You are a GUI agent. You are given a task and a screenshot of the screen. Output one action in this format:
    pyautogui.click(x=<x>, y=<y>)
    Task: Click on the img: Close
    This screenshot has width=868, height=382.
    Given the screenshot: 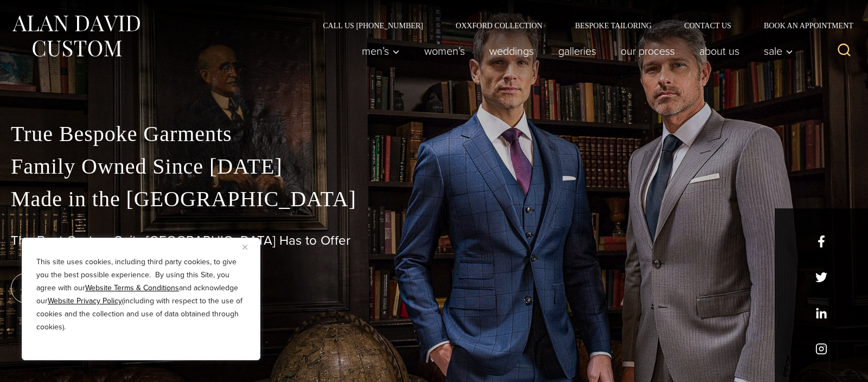 What is the action you would take?
    pyautogui.click(x=245, y=247)
    